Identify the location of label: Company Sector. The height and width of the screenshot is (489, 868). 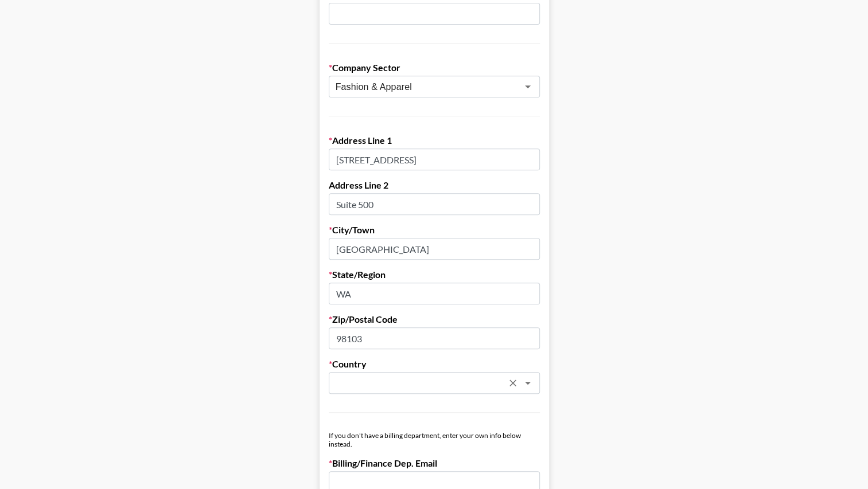
(434, 68).